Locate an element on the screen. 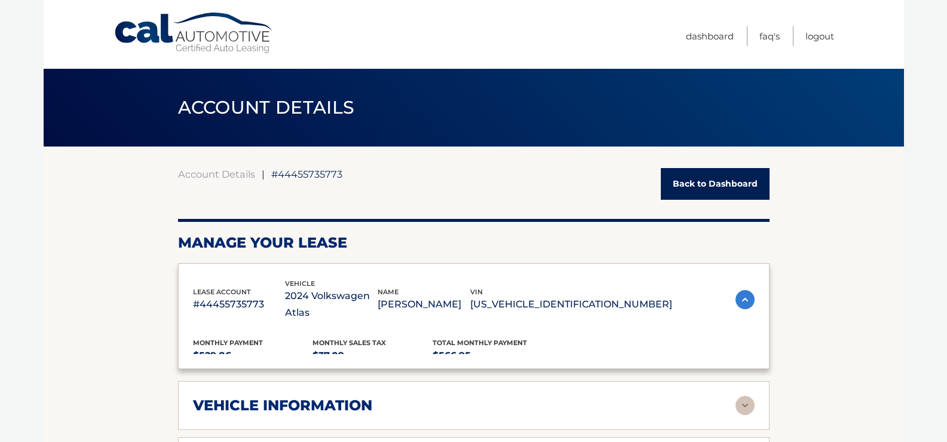  span: name is located at coordinates (388, 292).